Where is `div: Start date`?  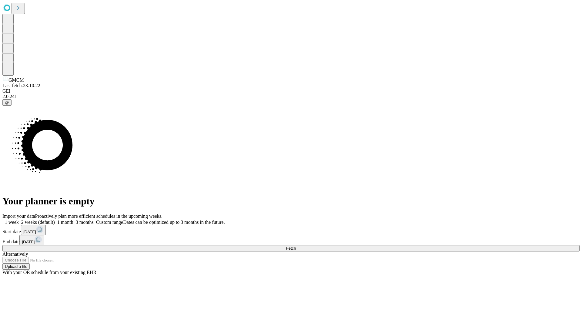 div: Start date is located at coordinates (291, 230).